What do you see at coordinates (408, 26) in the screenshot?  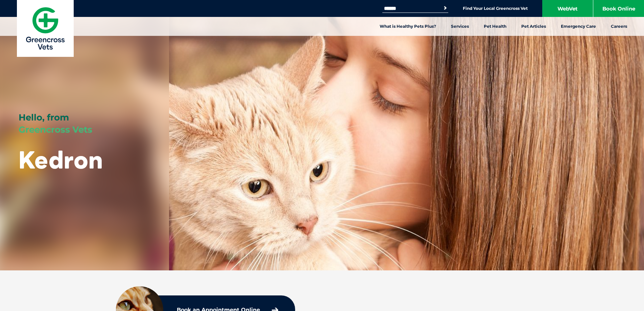 I see `a: What is Healthy Pets Plus?` at bounding box center [408, 26].